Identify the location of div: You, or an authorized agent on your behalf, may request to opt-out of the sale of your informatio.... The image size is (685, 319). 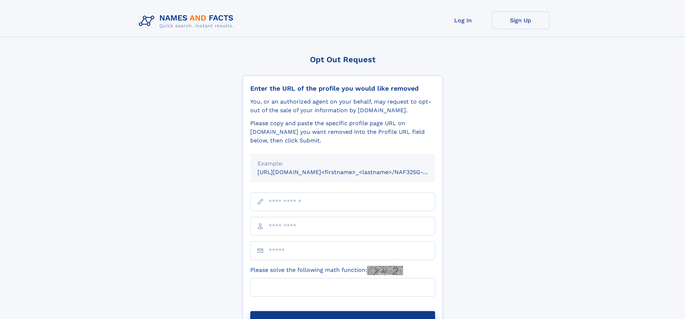
(343, 106).